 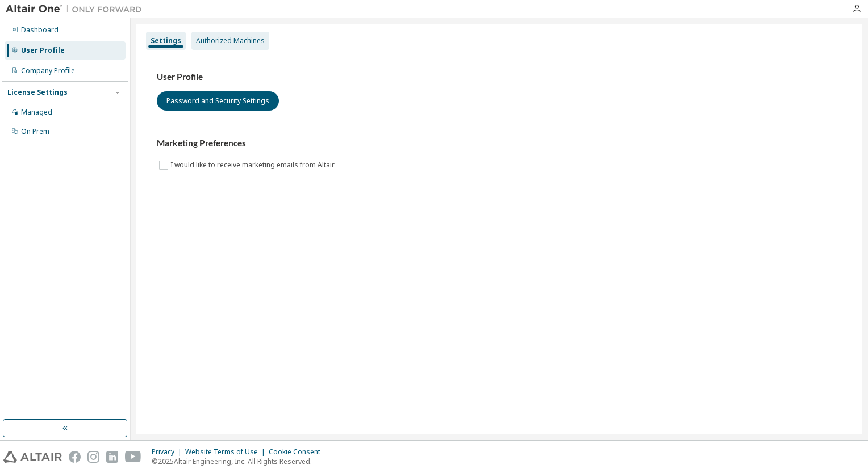 What do you see at coordinates (133, 457) in the screenshot?
I see `img: youtube.svg` at bounding box center [133, 457].